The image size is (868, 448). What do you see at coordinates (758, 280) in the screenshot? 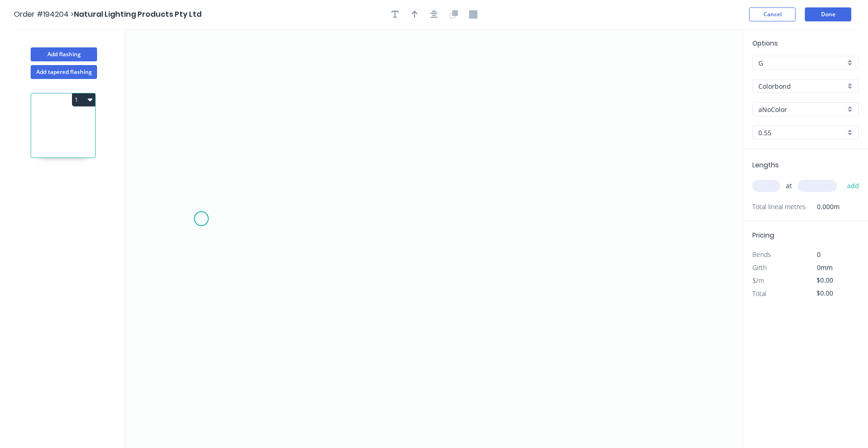
I see `span: $/m` at bounding box center [758, 280].